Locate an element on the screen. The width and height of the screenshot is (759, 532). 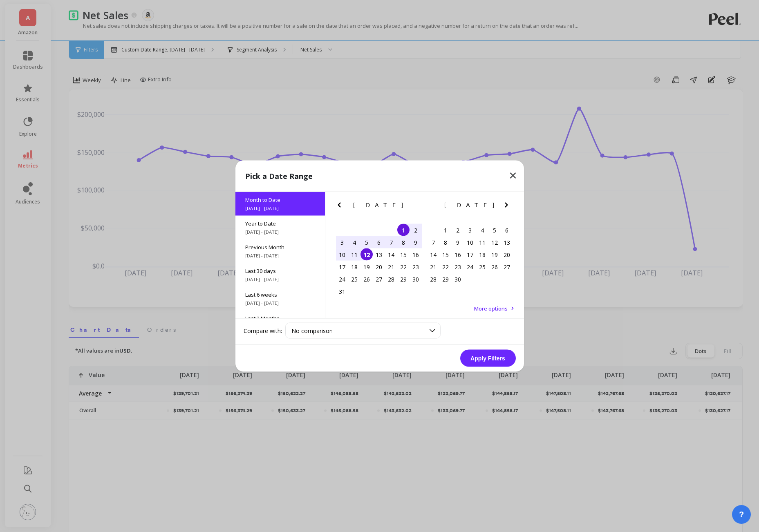
div: Choose Tuesday, September 9th, 2025 is located at coordinates (458, 242).